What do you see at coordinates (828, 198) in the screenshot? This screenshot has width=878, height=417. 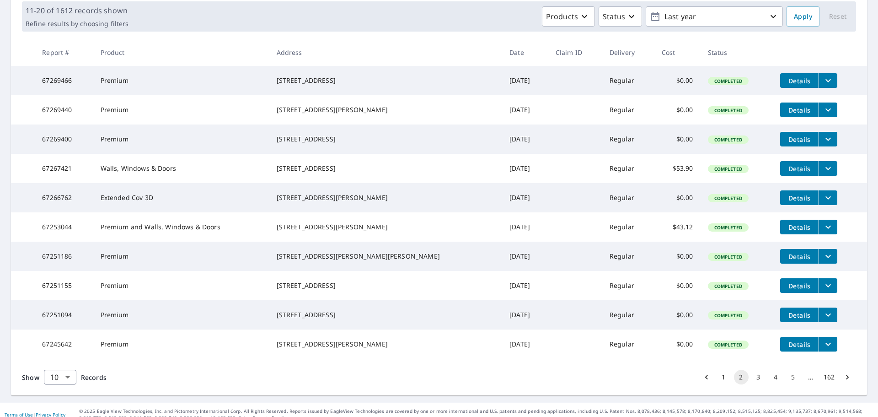 I see `button: filesDropdownBtn-67266762` at bounding box center [828, 198].